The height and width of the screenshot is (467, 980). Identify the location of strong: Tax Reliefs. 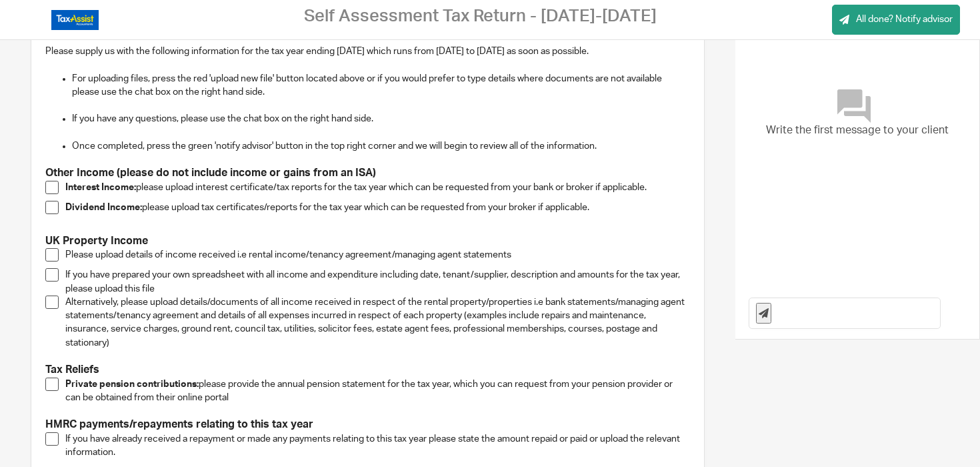
(72, 370).